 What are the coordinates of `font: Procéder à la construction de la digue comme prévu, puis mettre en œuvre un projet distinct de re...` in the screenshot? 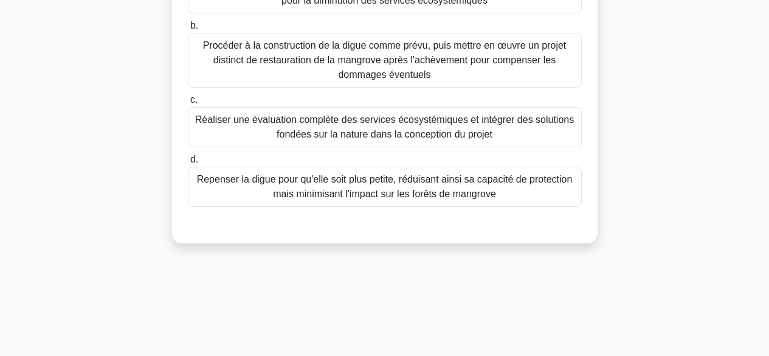 It's located at (385, 60).